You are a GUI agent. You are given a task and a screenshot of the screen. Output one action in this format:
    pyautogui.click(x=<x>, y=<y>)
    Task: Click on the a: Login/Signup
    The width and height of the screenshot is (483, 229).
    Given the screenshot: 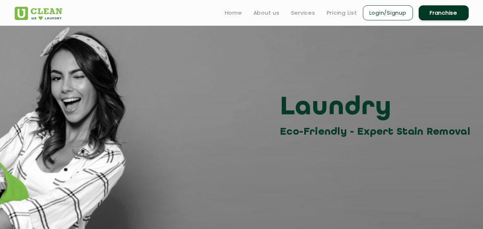 What is the action you would take?
    pyautogui.click(x=388, y=13)
    